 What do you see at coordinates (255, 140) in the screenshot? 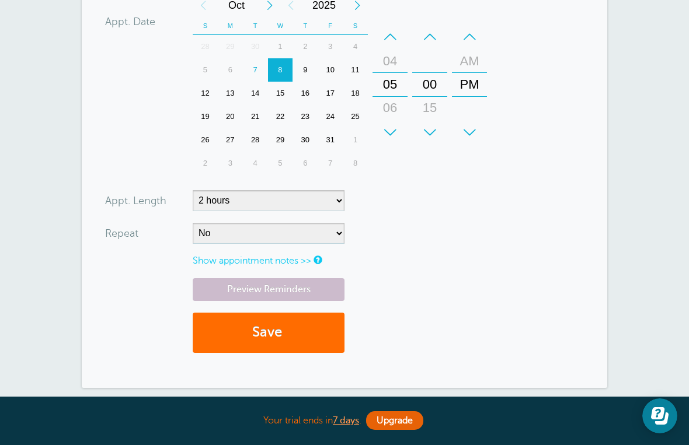
I see `div: Tuesday, October 28` at bounding box center [255, 140].